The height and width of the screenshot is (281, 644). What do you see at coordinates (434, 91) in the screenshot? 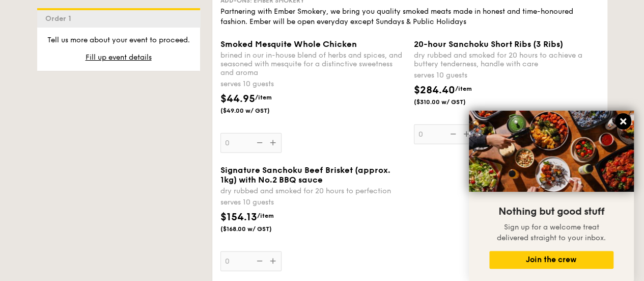
I see `span: $284.40` at bounding box center [434, 91].